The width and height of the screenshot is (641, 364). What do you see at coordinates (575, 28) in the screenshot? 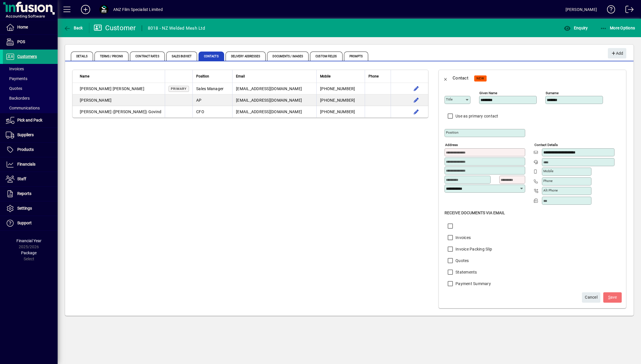
I see `span: Enquiry` at bounding box center [575, 28].